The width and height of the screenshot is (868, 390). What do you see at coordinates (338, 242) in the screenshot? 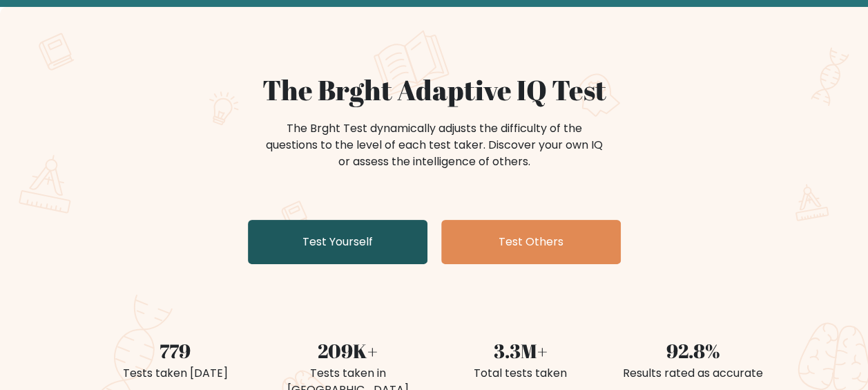
I see `a: Test Yourself` at bounding box center [338, 242].